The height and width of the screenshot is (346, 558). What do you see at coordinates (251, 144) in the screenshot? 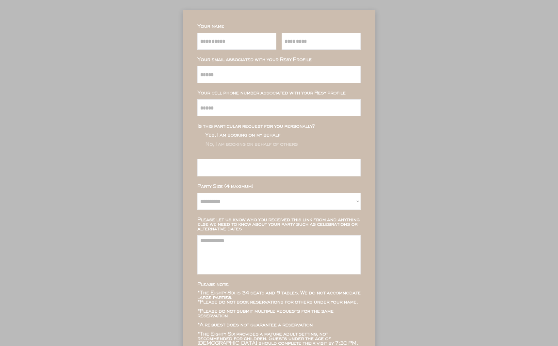
I see `div: No, I am booking on behalf of others` at bounding box center [251, 144].